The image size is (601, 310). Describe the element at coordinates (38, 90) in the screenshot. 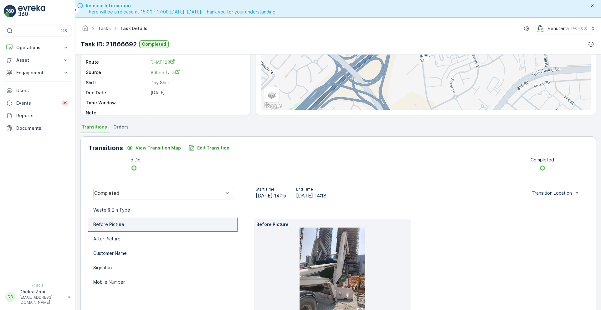

I see `a: Users` at that location.